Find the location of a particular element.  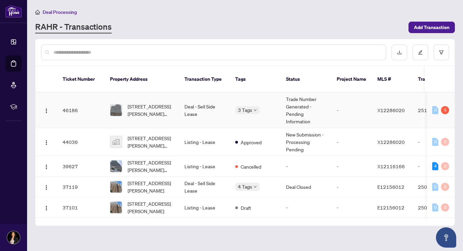

span: home is located at coordinates (38, 12).